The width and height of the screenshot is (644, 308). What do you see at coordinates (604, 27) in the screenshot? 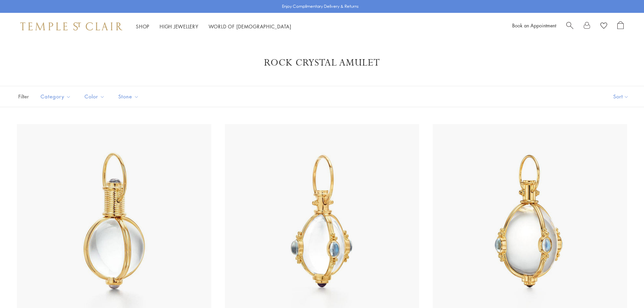
I see `a: View Wishlist` at bounding box center [604, 27].